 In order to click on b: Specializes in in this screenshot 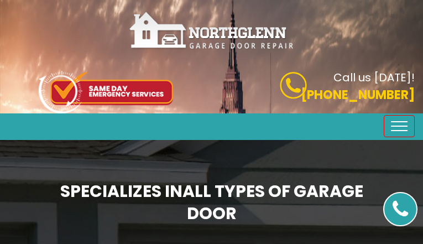, I will do `click(212, 202)`.